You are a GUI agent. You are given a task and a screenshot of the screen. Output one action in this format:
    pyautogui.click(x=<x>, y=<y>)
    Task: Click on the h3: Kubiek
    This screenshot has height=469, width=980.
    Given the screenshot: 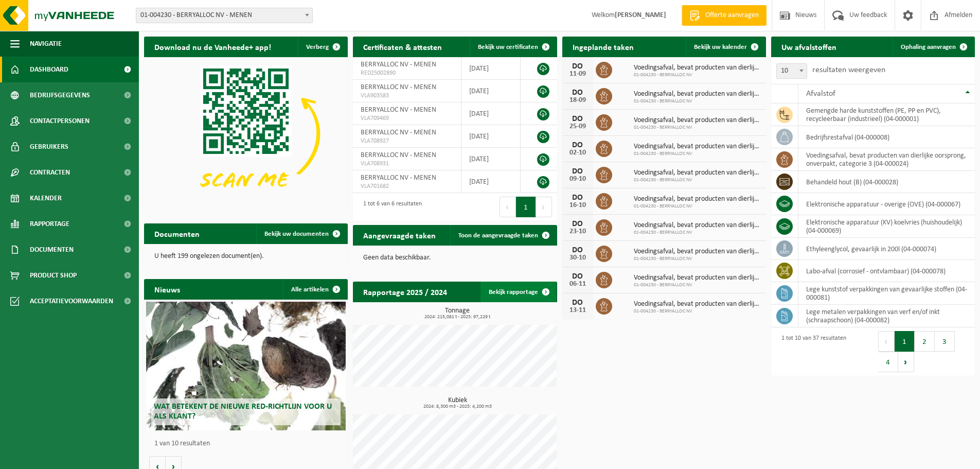 What is the action you would take?
    pyautogui.click(x=457, y=403)
    